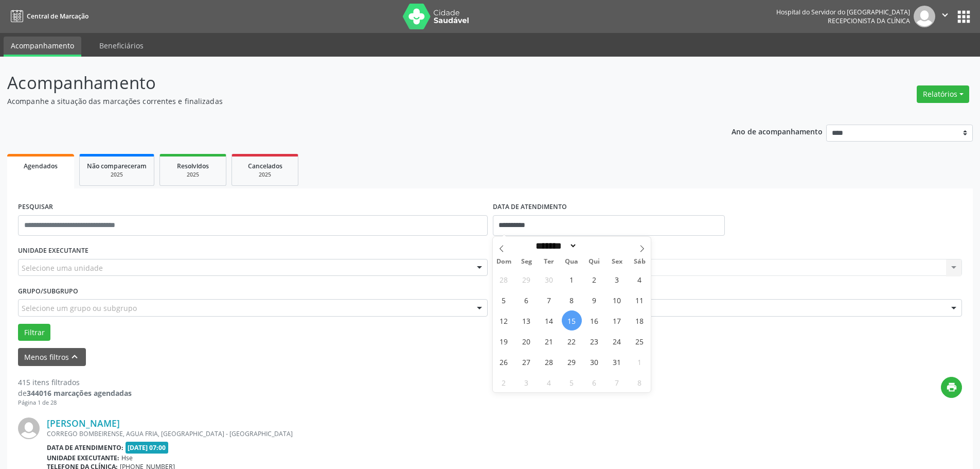 The width and height of the screenshot is (980, 469). I want to click on span: Ter, so click(549, 262).